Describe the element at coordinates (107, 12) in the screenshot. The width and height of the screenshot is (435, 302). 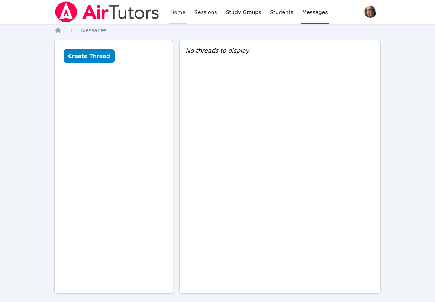
I see `img: Air Tutors` at that location.